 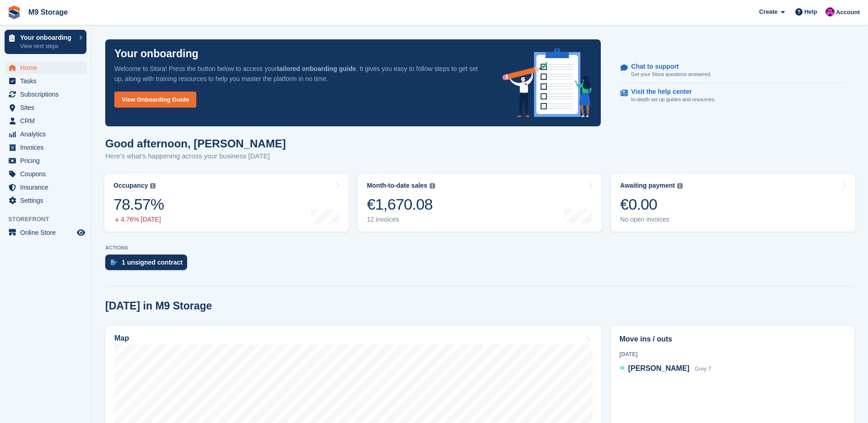 I want to click on div: Occupancy, so click(x=131, y=186).